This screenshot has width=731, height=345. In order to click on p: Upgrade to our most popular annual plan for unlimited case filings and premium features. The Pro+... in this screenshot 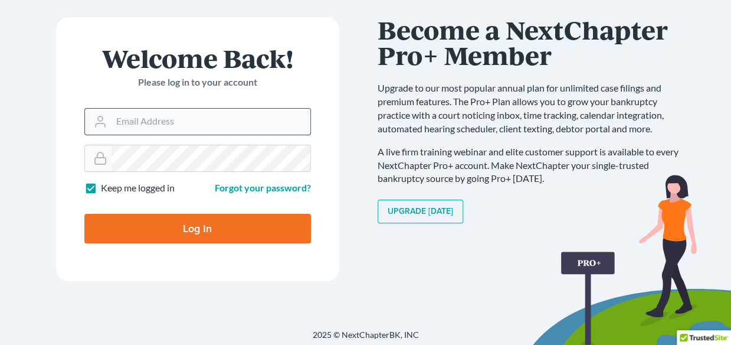, I will do `click(534, 108)`.